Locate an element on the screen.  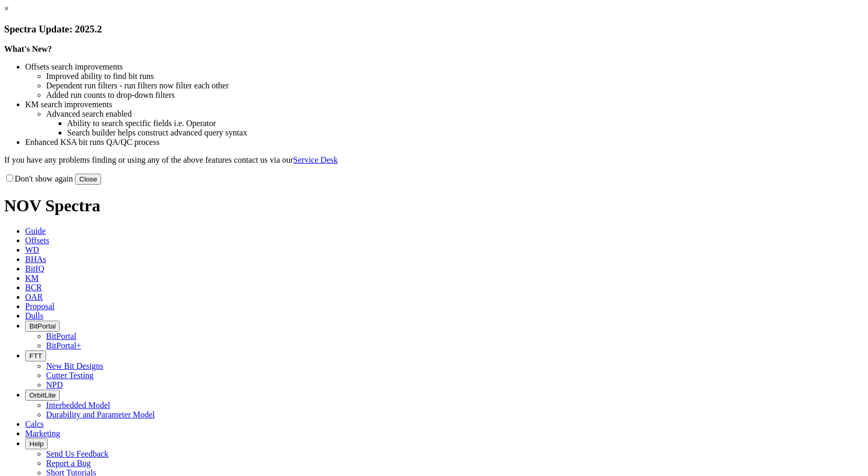
span: BitPortal is located at coordinates (42, 326).